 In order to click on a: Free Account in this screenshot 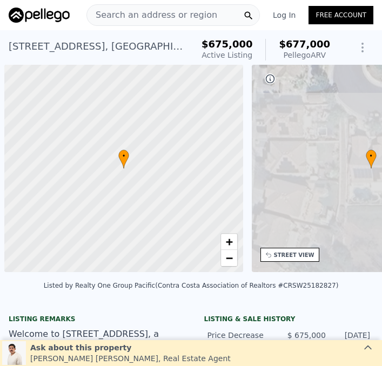, I will do `click(341, 15)`.